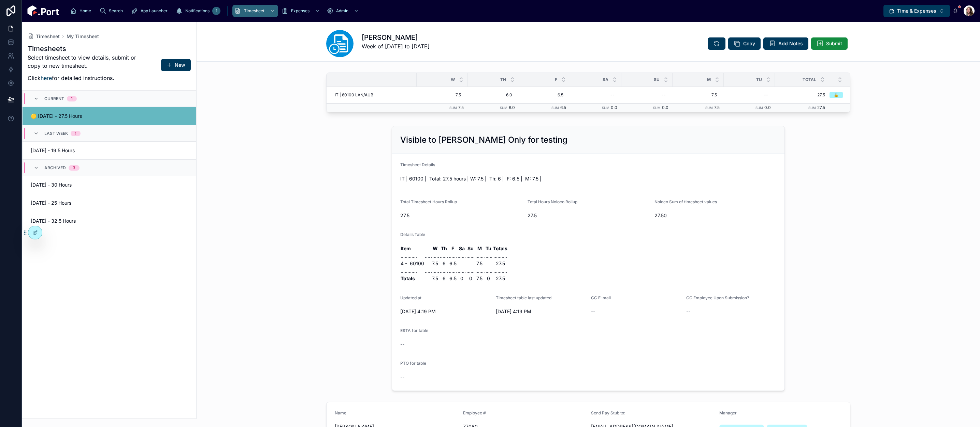 Image resolution: width=980 pixels, height=427 pixels. Describe the element at coordinates (54, 99) in the screenshot. I see `span: Current` at that location.